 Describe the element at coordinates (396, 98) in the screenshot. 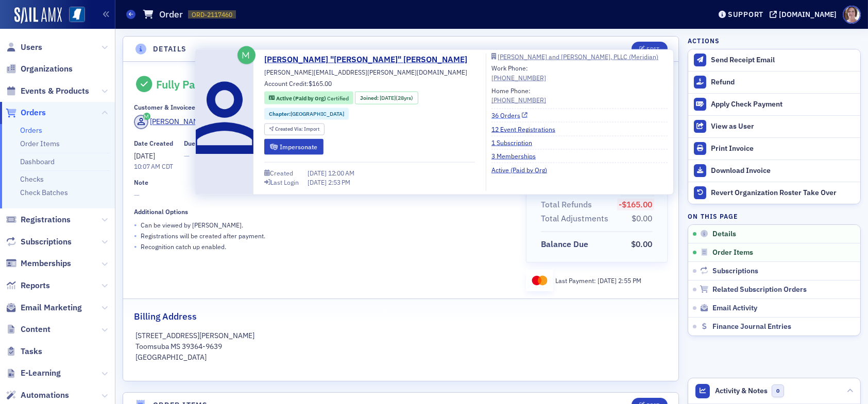

I see `div: (28yrs)` at that location.